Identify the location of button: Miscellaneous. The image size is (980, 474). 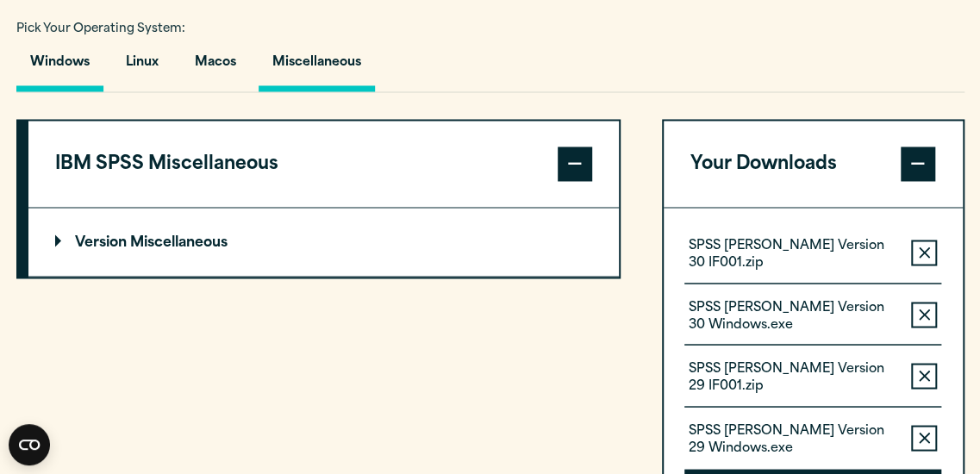
(317, 67).